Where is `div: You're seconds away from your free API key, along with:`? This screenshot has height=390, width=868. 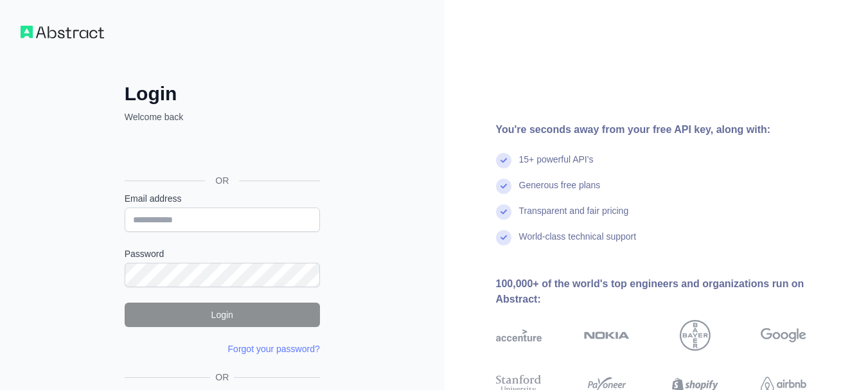 div: You're seconds away from your free API key, along with: is located at coordinates (672, 130).